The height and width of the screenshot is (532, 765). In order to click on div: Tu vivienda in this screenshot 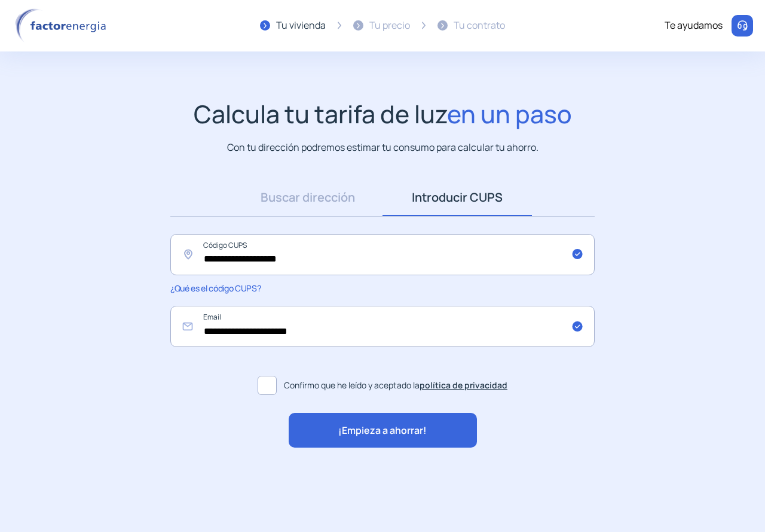, I will do `click(301, 26)`.